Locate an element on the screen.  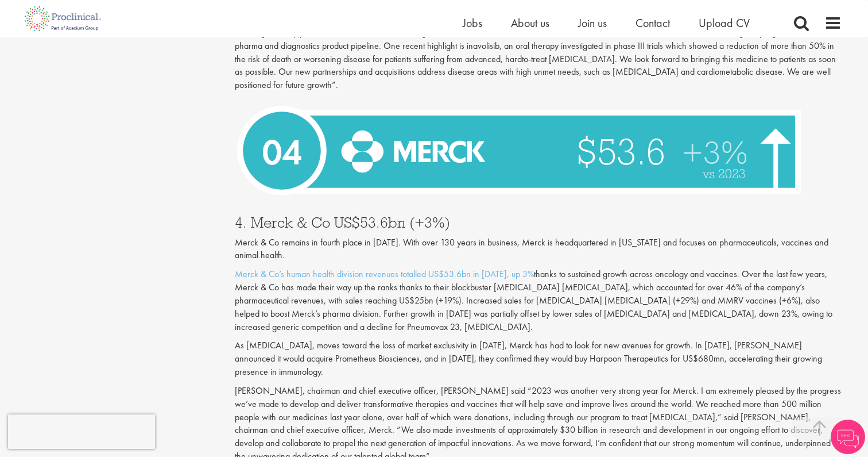
a: Jobs is located at coordinates (473, 23).